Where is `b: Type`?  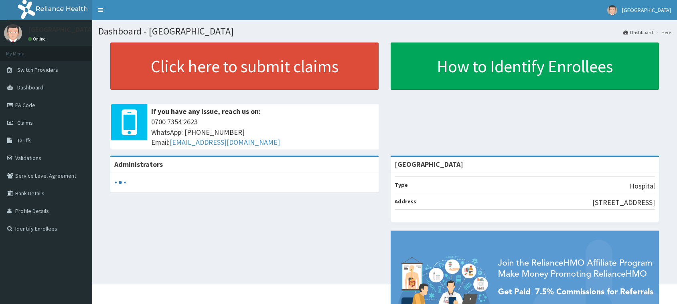
b: Type is located at coordinates (401, 185).